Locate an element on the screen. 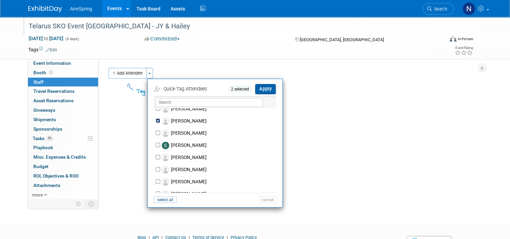 The width and height of the screenshot is (510, 239). a: Sponsorships is located at coordinates (63, 129).